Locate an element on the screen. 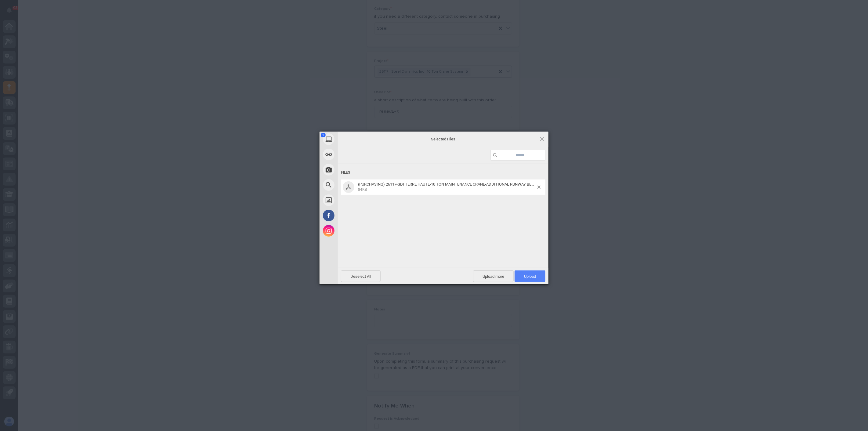 The height and width of the screenshot is (431, 868). div: Take Photo is located at coordinates (356, 170).